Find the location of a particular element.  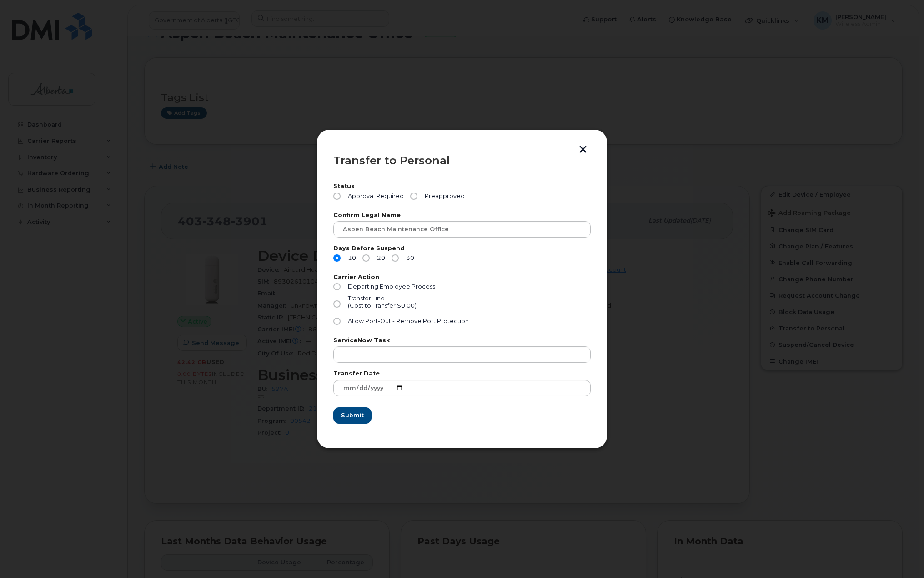

label: Status is located at coordinates (462, 186).